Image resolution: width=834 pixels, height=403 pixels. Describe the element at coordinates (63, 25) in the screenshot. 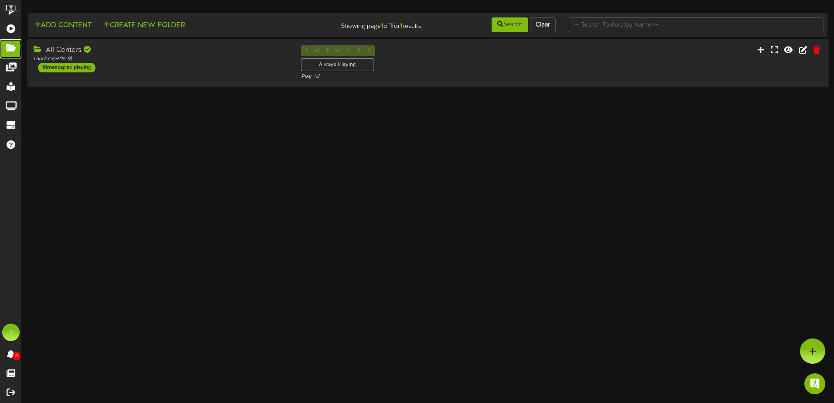

I see `button: Add Content` at that location.